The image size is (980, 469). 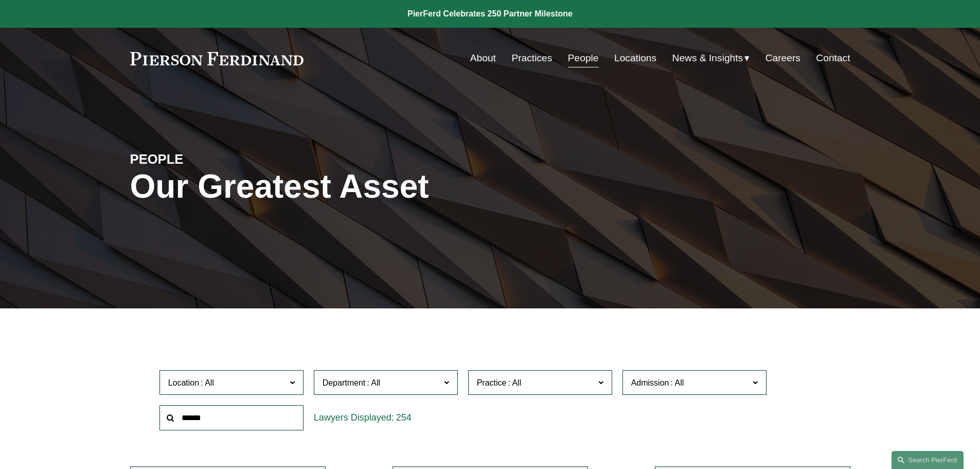 What do you see at coordinates (184, 382) in the screenshot?
I see `span: Location` at bounding box center [184, 382].